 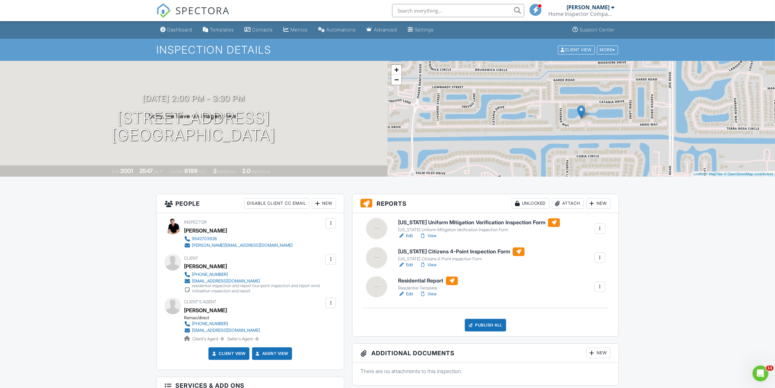 I want to click on p: There are no attachments to this inspection., so click(x=485, y=371).